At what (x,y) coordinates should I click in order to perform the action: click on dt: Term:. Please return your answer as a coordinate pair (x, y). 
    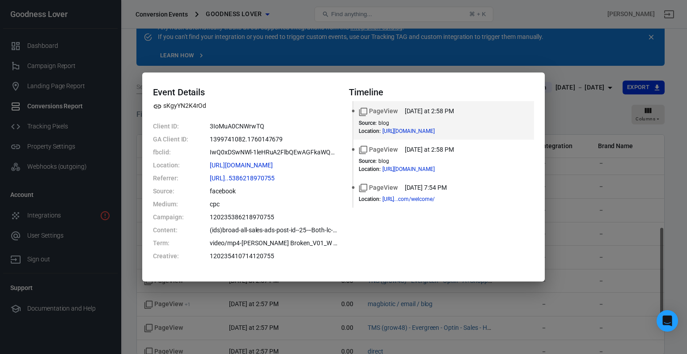
    Looking at the image, I should click on (170, 243).